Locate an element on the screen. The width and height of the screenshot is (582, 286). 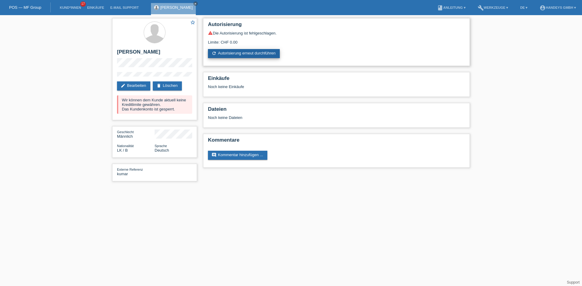
i: warning is located at coordinates (210, 33).